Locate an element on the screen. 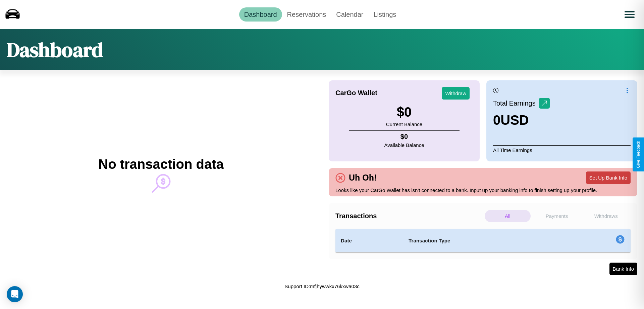  h4: Transaction Type is located at coordinates (485, 241).